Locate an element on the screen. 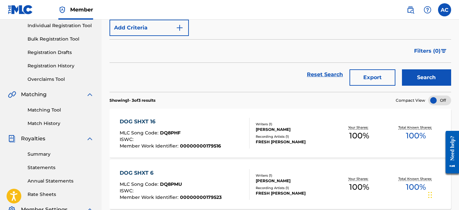 The width and height of the screenshot is (459, 210). img: 9d2ae6d4665cec9f34b9.svg is located at coordinates (180, 28).